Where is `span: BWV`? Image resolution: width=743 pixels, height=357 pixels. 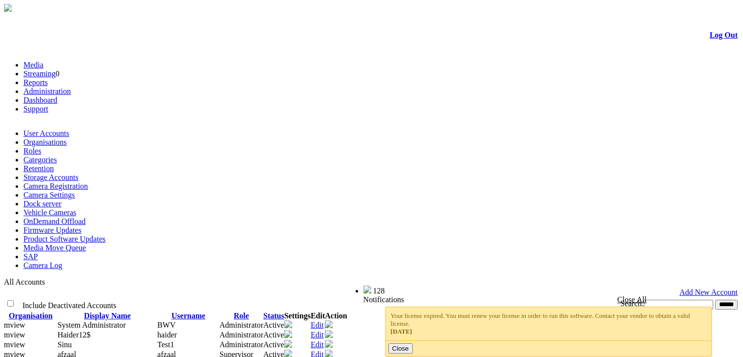 span: BWV is located at coordinates (166, 325).